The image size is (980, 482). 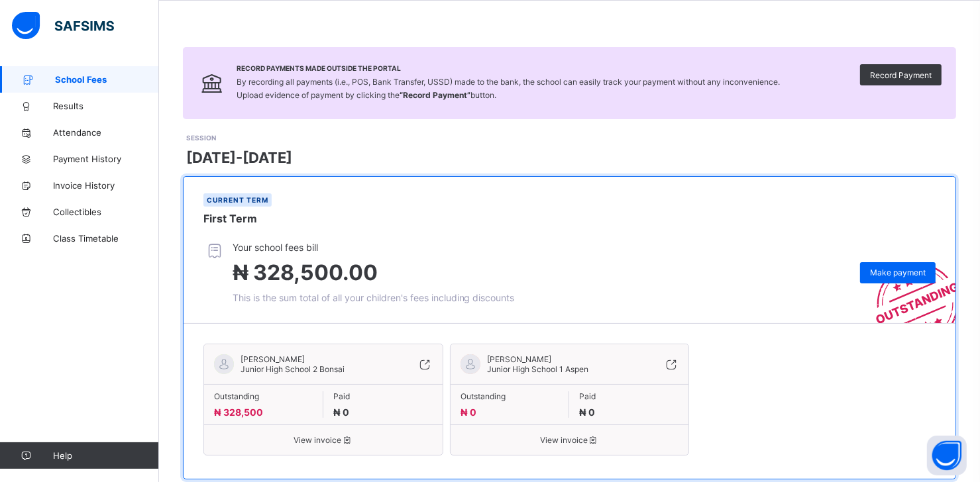 What do you see at coordinates (63, 26) in the screenshot?
I see `img: safsims` at bounding box center [63, 26].